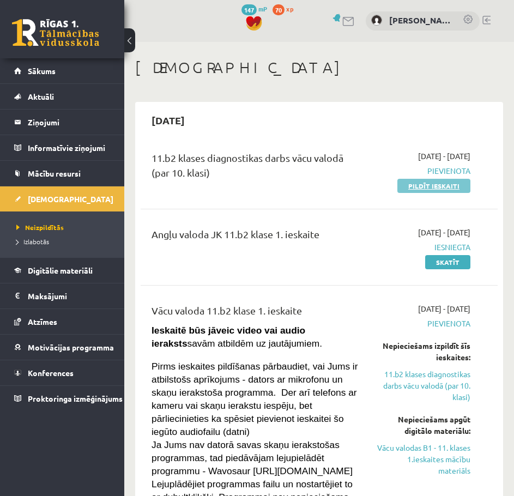 This screenshot has height=496, width=514. Describe the element at coordinates (56, 33) in the screenshot. I see `a: Rīgas 1. Tālmācības vidusskola` at that location.